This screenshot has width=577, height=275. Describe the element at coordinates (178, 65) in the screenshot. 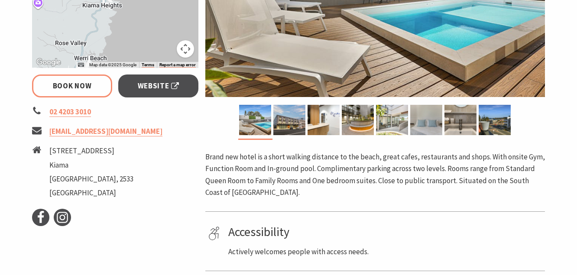

I see `a: Report a map error` at that location.